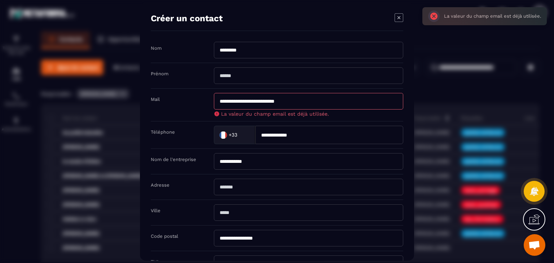 This screenshot has height=263, width=554. What do you see at coordinates (235, 135) in the screenshot?
I see `div: Search for option` at bounding box center [235, 135].